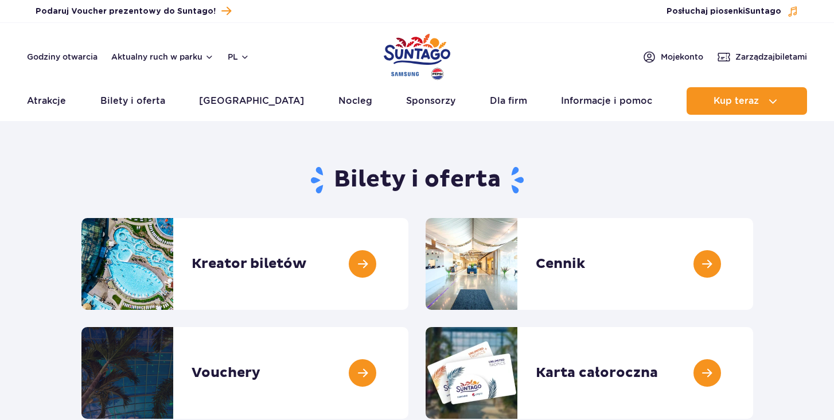  What do you see at coordinates (417, 55) in the screenshot?
I see `a: Park of Poland` at bounding box center [417, 55].